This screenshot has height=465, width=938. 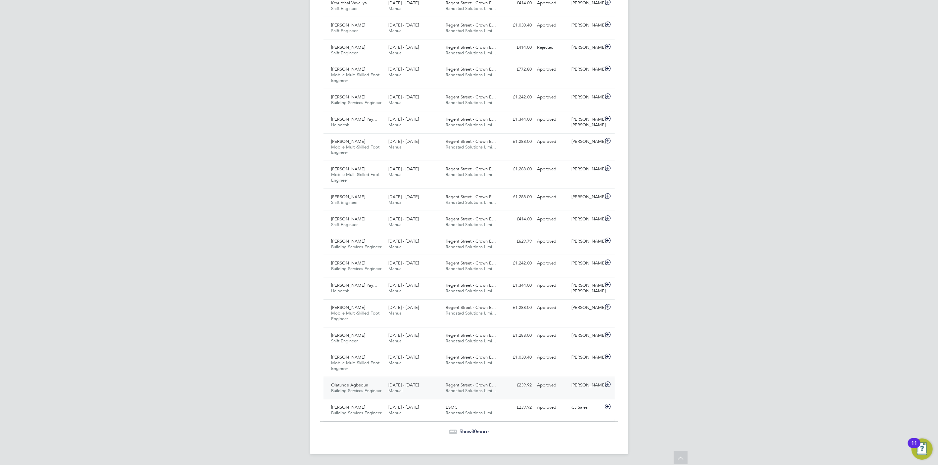 What do you see at coordinates (518, 241) in the screenshot?
I see `div: £629.79` at bounding box center [518, 241].